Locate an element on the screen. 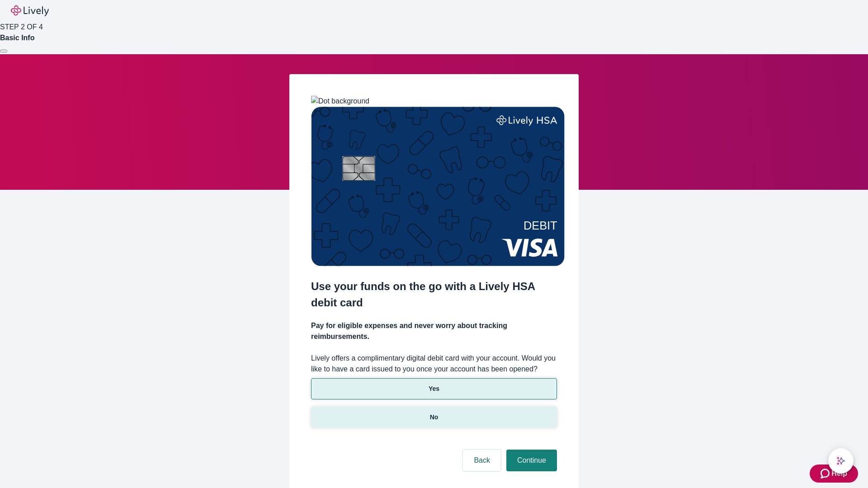 The width and height of the screenshot is (868, 488). img: Debit card is located at coordinates (437, 186).